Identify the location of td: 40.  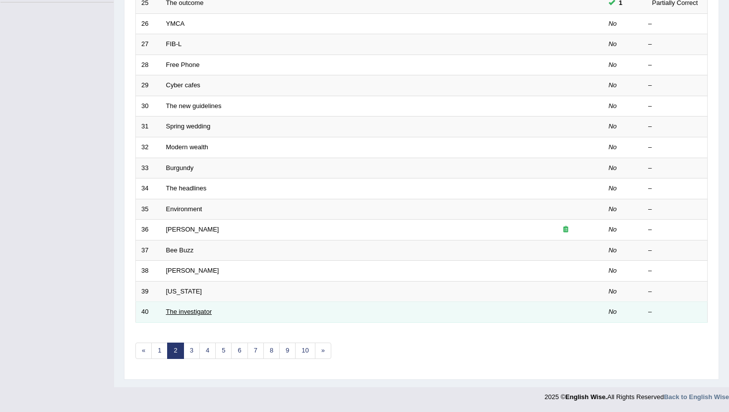
(148, 312).